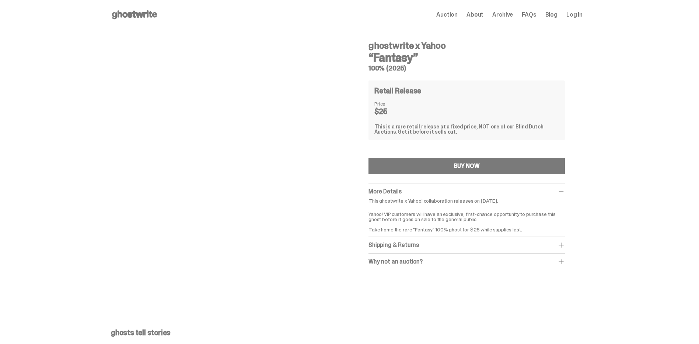  What do you see at coordinates (447, 15) in the screenshot?
I see `span: Auction` at bounding box center [447, 15].